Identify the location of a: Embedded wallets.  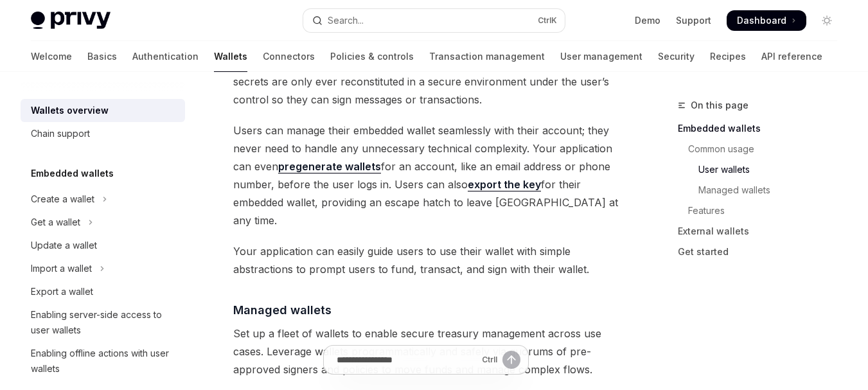
(763, 129).